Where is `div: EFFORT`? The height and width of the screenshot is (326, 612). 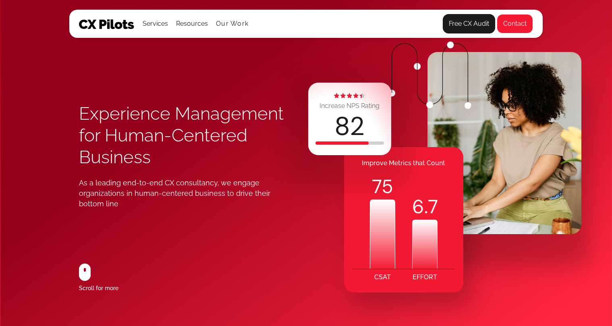 div: EFFORT is located at coordinates (425, 277).